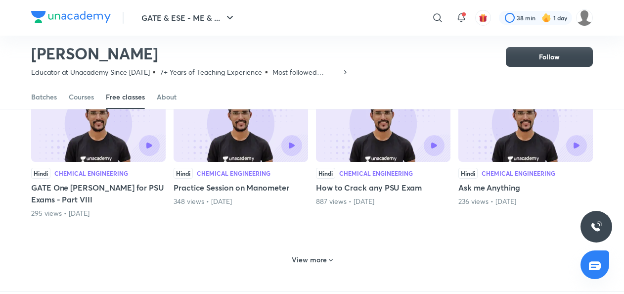 The height and width of the screenshot is (294, 624). Describe the element at coordinates (167, 97) in the screenshot. I see `a: About` at that location.